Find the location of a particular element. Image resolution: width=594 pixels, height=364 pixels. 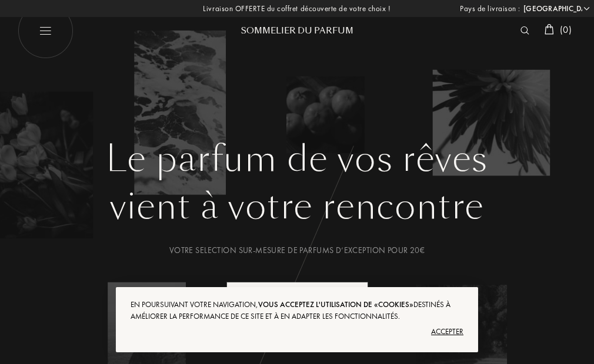

div: Votre selection sur-mesure de parfums d’exception pour 20€ is located at coordinates (297, 250).